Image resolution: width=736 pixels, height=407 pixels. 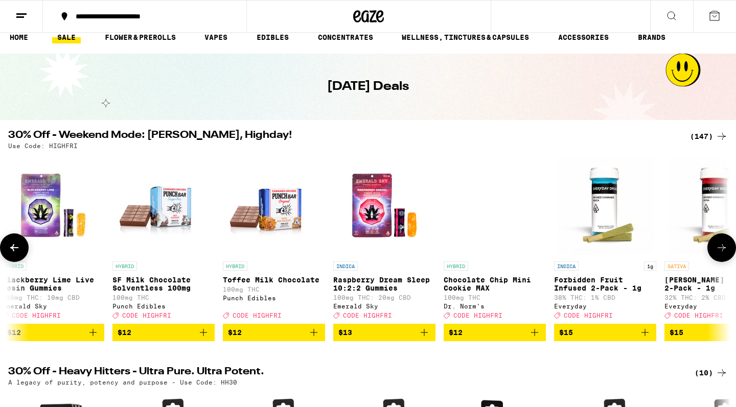 I want to click on a: (10), so click(x=711, y=373).